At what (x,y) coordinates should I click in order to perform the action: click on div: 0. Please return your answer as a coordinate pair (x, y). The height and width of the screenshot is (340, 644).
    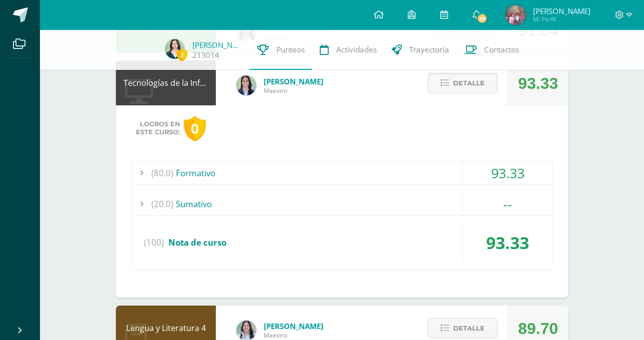
    Looking at the image, I should click on (195, 129).